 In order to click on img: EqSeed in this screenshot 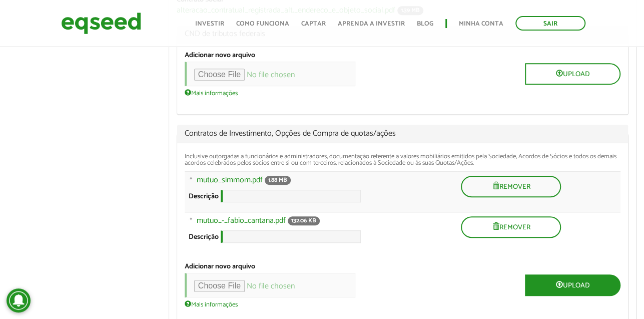, I will do `click(101, 23)`.